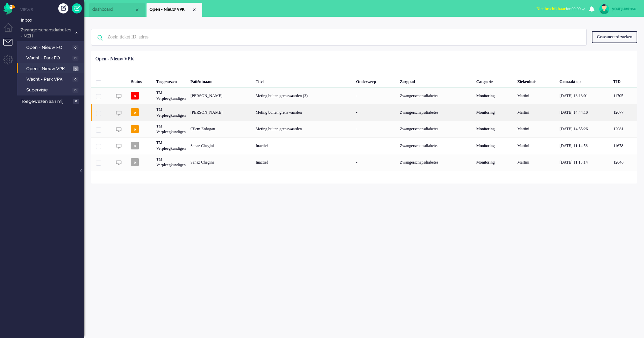  Describe the element at coordinates (552, 8) in the screenshot. I see `span: Niet beschikbaar` at that location.